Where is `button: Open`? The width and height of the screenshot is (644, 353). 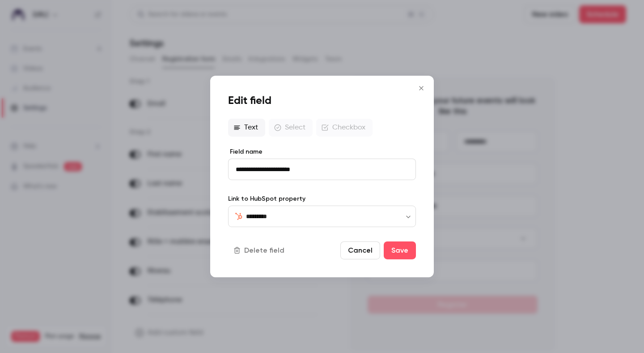
button: Open is located at coordinates (409, 216).